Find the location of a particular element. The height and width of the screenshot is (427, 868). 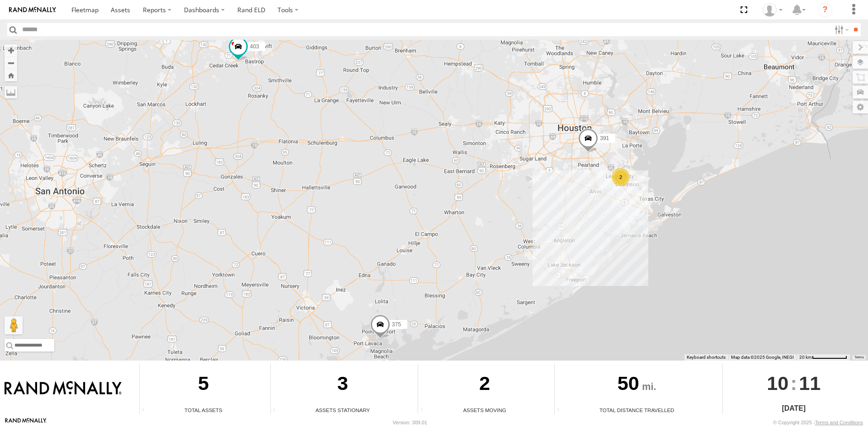

button: Keyboard shortcuts is located at coordinates (706, 358).